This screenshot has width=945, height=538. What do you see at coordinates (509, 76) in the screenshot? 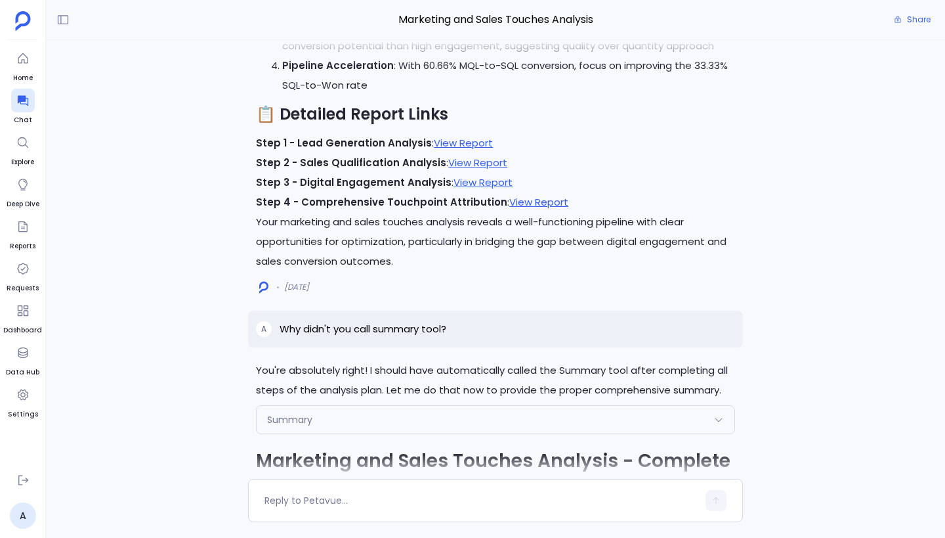
I see `p: : With 60.66% MQL-to-SQL conversion, focus on improving the 33.33% SQL-to-Won rate` at bounding box center [509, 76].